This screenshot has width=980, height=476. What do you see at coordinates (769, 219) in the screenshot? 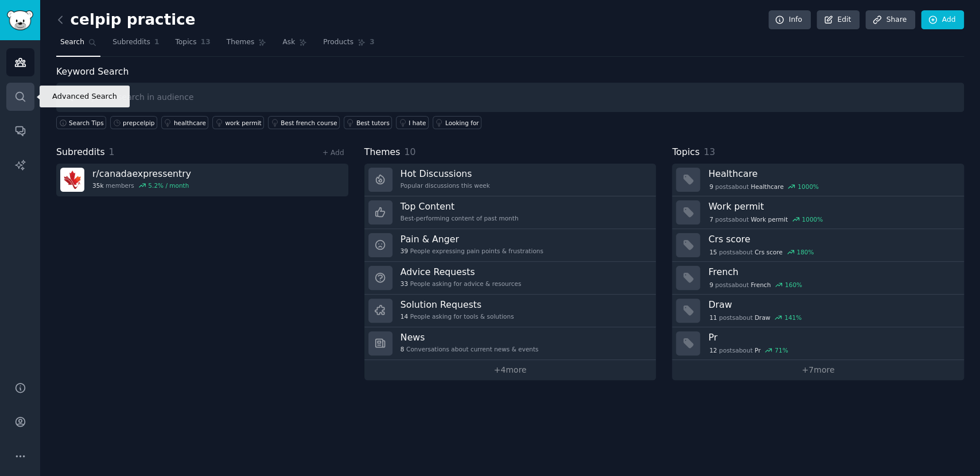
I see `span: Work permit` at bounding box center [769, 219].